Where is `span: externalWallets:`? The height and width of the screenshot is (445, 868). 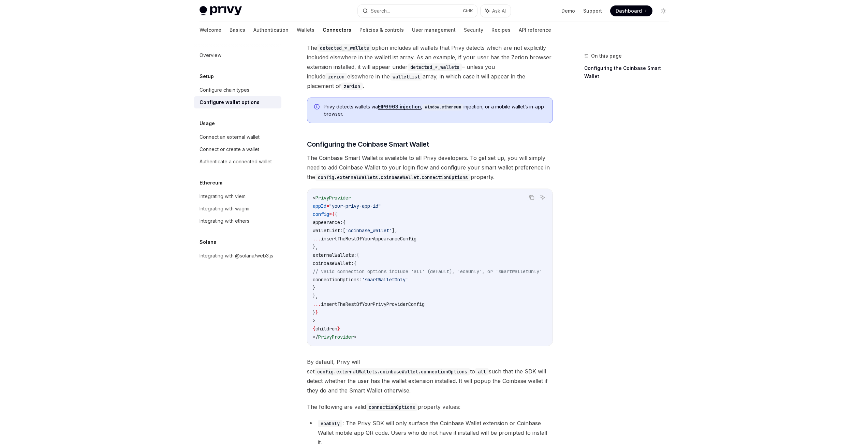
span: externalWallets: is located at coordinates (334, 255).